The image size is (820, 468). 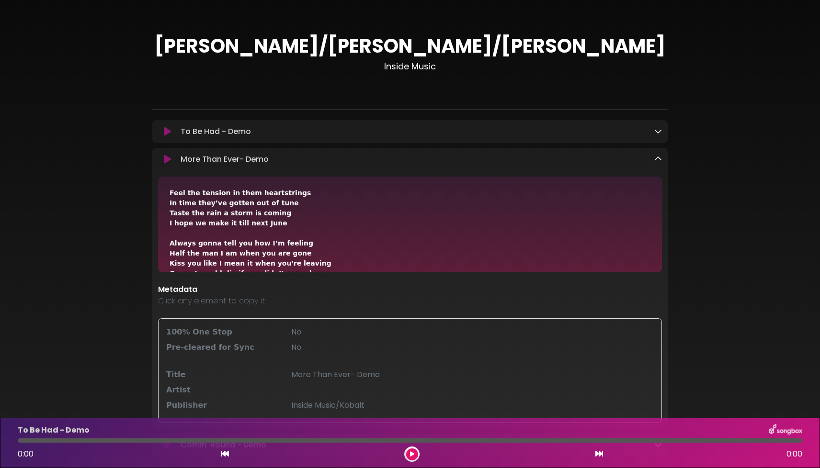 I want to click on div: Artist, so click(x=223, y=390).